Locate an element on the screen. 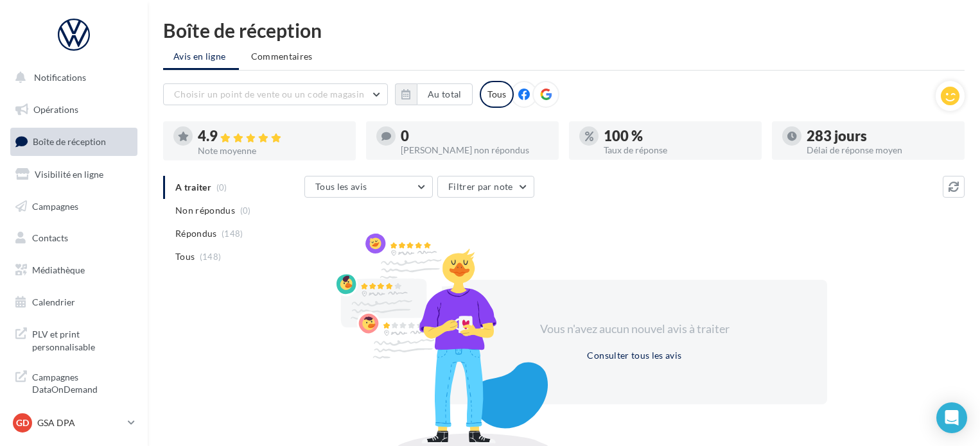  span: Notifications is located at coordinates (60, 77).